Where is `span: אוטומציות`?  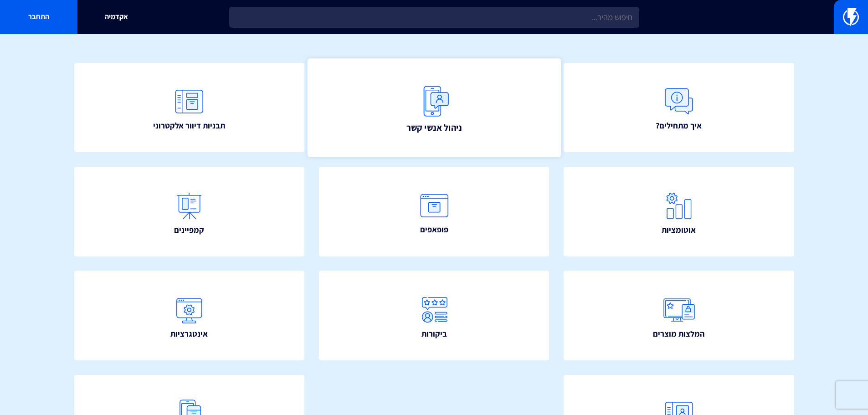
span: אוטומציות is located at coordinates (678, 230).